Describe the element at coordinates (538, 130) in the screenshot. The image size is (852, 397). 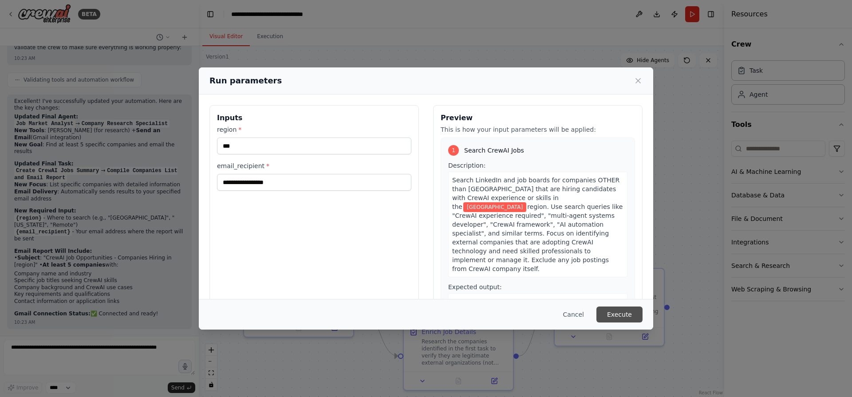
I see `p: This is how your input parameters will be applied:` at that location.